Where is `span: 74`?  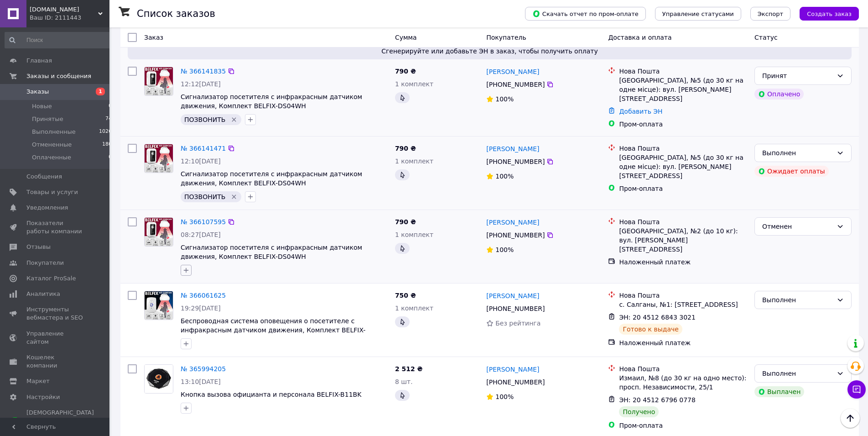 span: 74 is located at coordinates (109, 119).